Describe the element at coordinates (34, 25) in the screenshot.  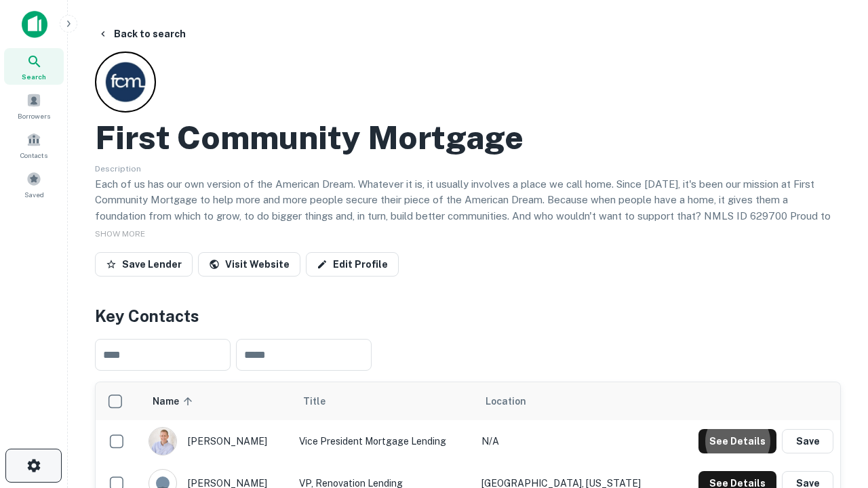
I see `img: capitalize-icon.png` at that location.